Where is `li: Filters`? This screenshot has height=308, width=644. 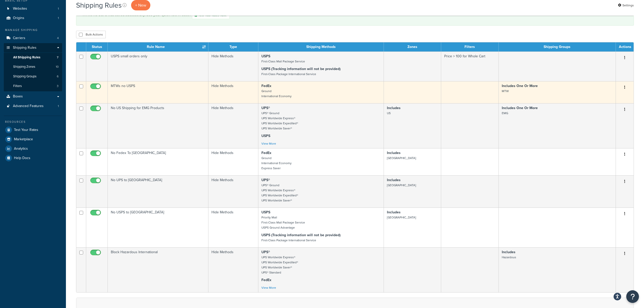 li: Filters is located at coordinates (33, 86).